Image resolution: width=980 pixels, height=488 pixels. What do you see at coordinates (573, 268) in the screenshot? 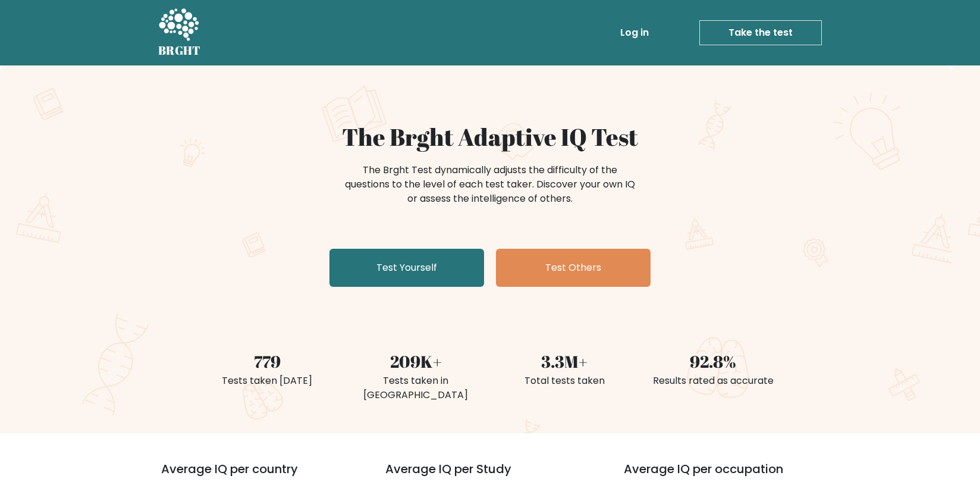
I see `a: Test Others` at bounding box center [573, 268].